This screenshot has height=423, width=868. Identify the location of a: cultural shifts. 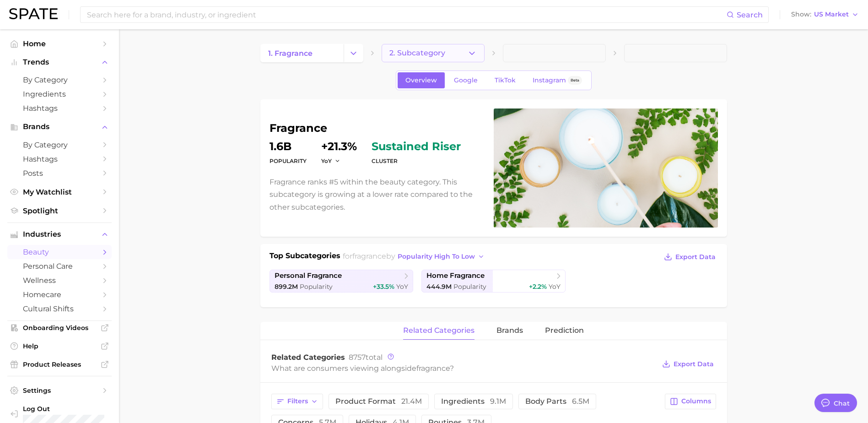
(59, 309).